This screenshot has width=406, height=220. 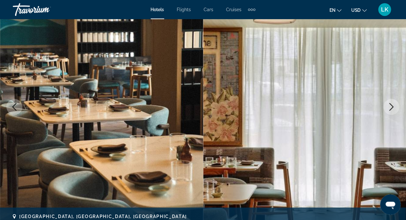 I want to click on a: Hotels, so click(x=157, y=10).